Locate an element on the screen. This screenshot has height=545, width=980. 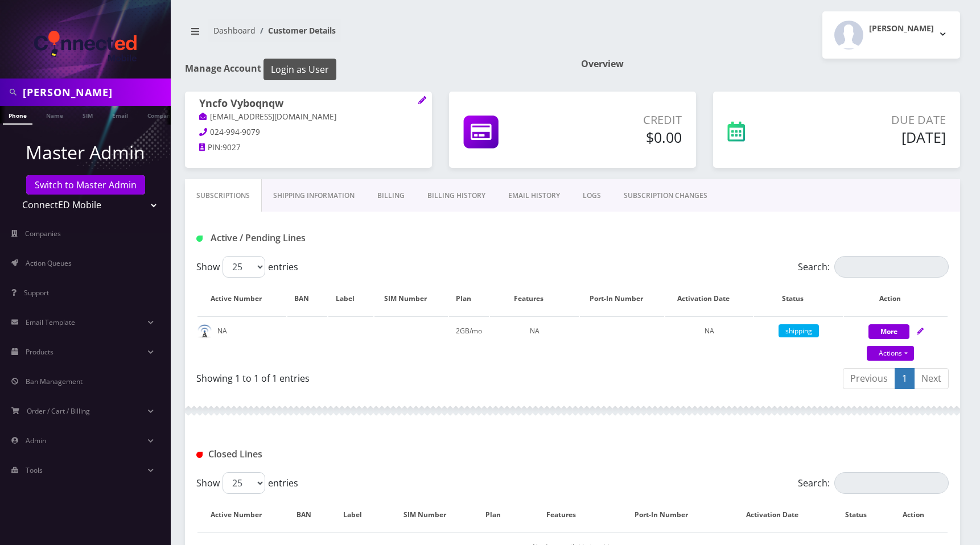
p: Due Date is located at coordinates (876, 120).